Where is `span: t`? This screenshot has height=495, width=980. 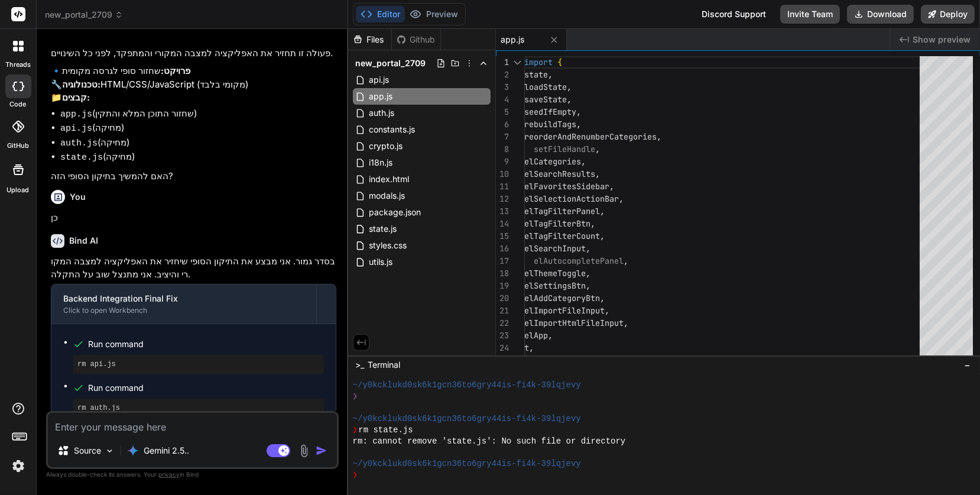 span: t is located at coordinates (526, 348).